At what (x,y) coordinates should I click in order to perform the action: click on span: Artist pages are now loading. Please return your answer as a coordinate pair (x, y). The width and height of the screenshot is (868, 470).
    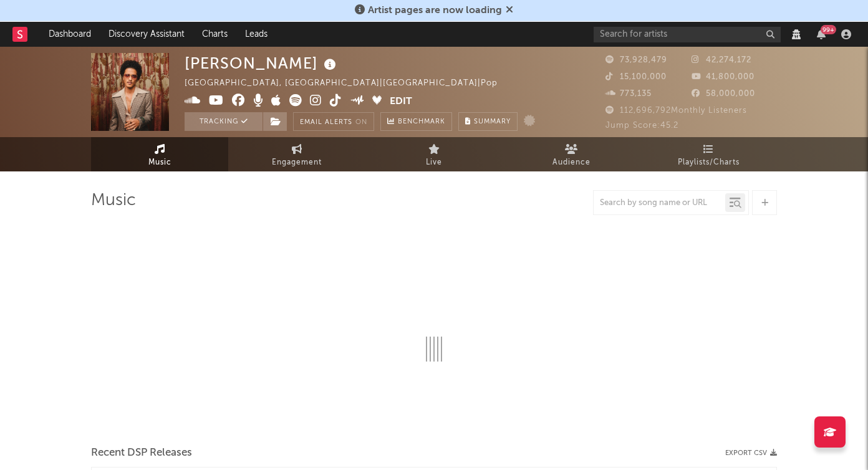
    Looking at the image, I should click on (435, 10).